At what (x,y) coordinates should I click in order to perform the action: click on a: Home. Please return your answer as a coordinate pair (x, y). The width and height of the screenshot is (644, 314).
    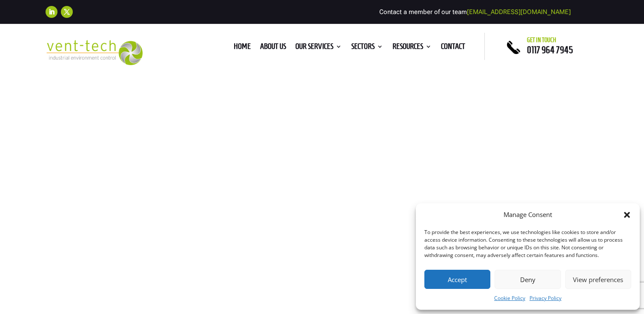
    Looking at the image, I should click on (242, 48).